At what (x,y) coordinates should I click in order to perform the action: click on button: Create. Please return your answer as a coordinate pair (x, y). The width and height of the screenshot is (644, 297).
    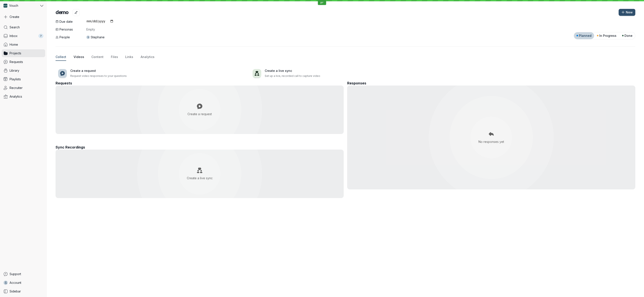
    Looking at the image, I should click on (23, 17).